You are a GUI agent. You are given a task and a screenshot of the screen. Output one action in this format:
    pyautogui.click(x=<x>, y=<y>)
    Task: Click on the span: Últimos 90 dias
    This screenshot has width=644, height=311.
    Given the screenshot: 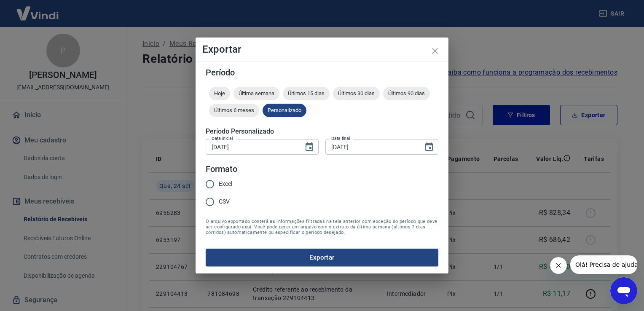 What is the action you would take?
    pyautogui.click(x=407, y=93)
    